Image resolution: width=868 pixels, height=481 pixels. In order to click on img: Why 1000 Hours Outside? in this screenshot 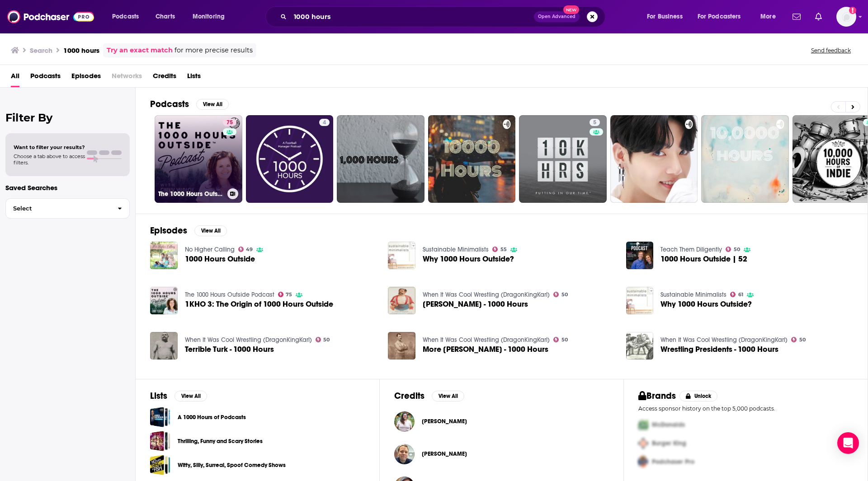, I will do `click(640, 300)`.